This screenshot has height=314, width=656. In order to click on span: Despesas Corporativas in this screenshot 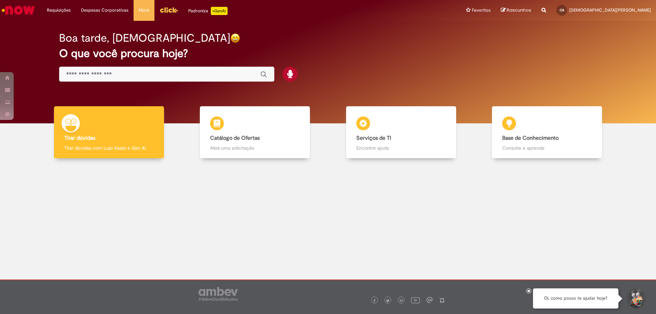, I will do `click(105, 10)`.